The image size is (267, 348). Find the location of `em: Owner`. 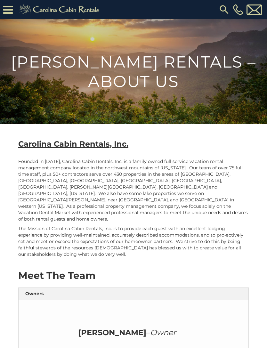

em: Owner is located at coordinates (163, 332).